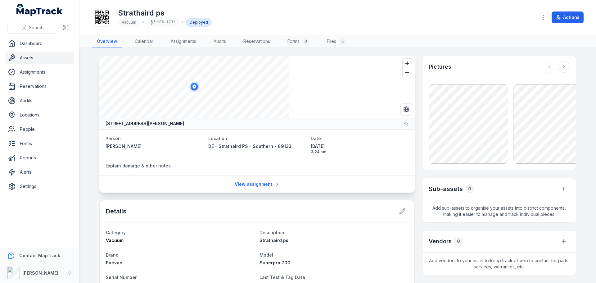 This screenshot has height=283, width=596. I want to click on span: Superpro 700, so click(275, 262).